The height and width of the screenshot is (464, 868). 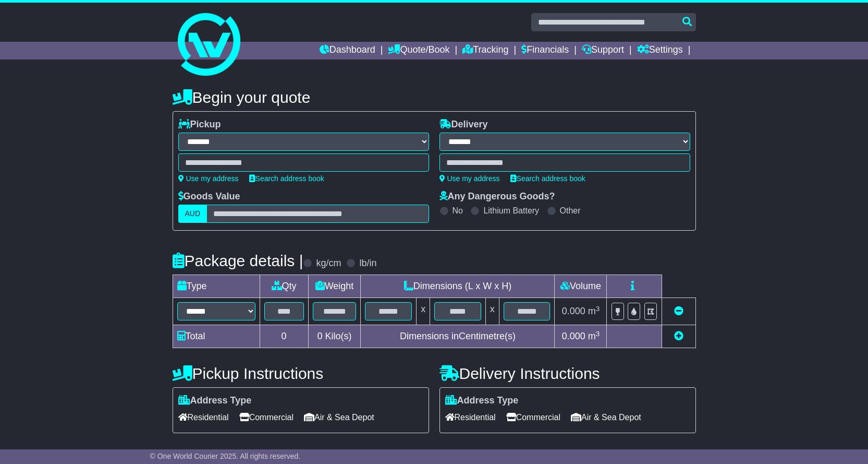 What do you see at coordinates (679, 310) in the screenshot?
I see `a: Remove this item` at bounding box center [679, 310].